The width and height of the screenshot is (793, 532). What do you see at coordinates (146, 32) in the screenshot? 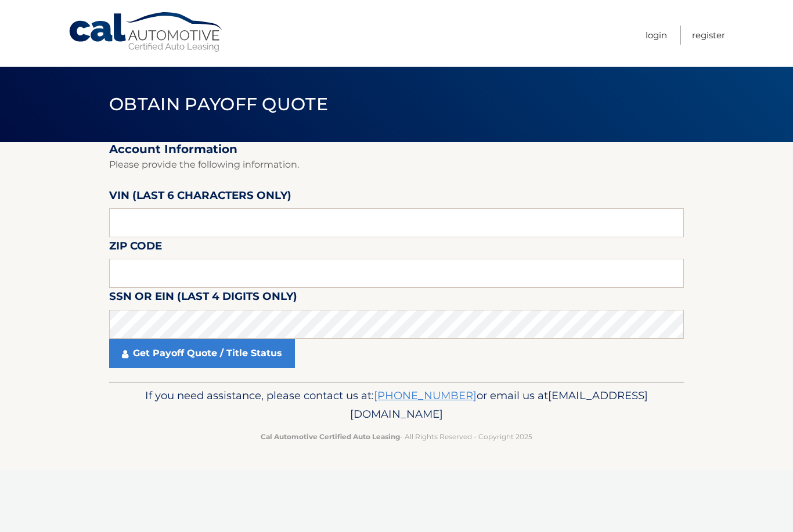
I see `a: Cal Automotive` at bounding box center [146, 32].